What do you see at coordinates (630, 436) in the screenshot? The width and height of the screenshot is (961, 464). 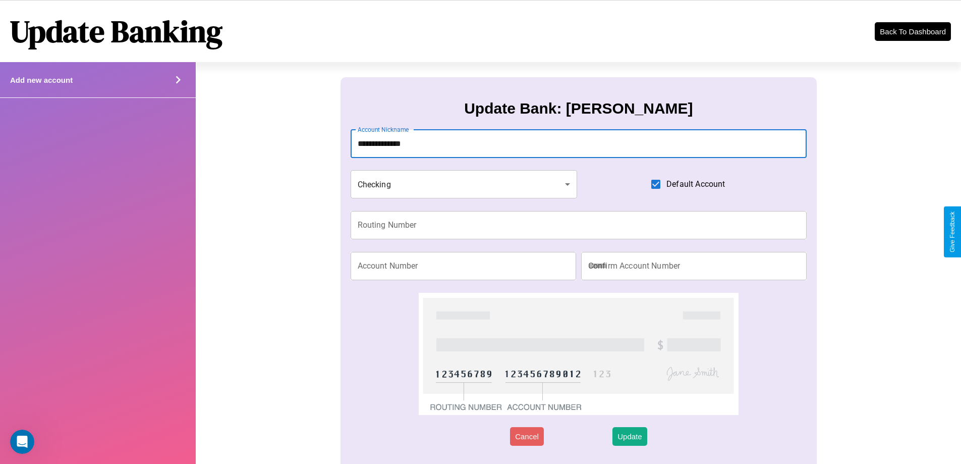 I see `button: Update` at bounding box center [630, 436].